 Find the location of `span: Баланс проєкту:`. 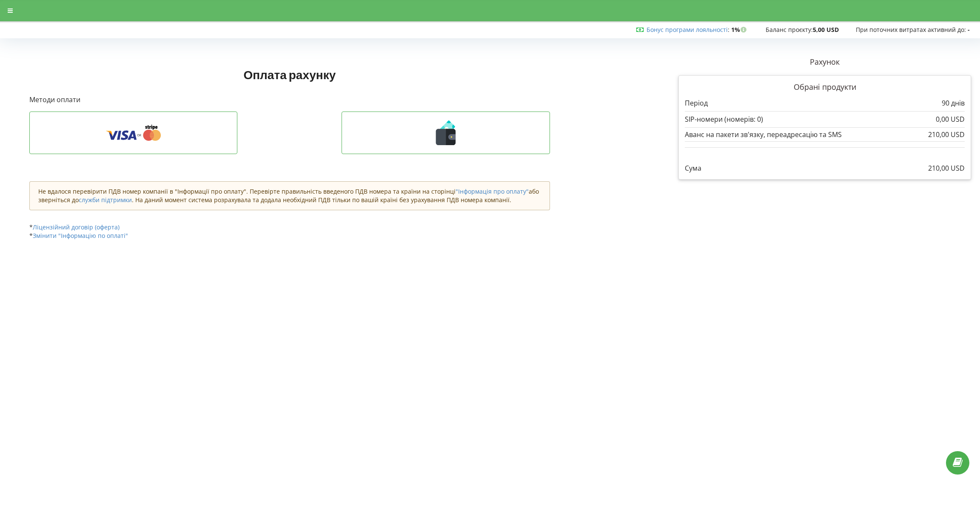

span: Баланс проєкту: is located at coordinates (789, 29).